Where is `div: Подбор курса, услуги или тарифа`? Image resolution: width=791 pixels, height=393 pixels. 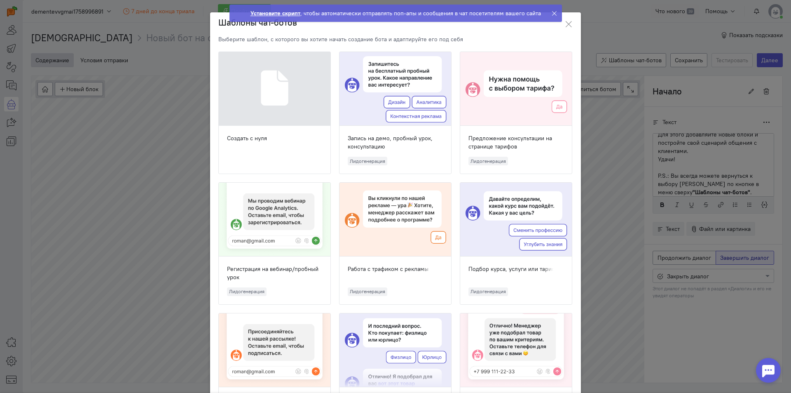 div: Подбор курса, услуги или тарифа is located at coordinates (516, 269).